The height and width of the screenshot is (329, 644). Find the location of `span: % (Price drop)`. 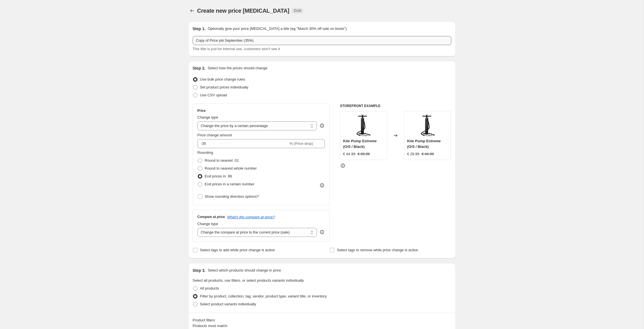

span: % (Price drop) is located at coordinates (301, 143).